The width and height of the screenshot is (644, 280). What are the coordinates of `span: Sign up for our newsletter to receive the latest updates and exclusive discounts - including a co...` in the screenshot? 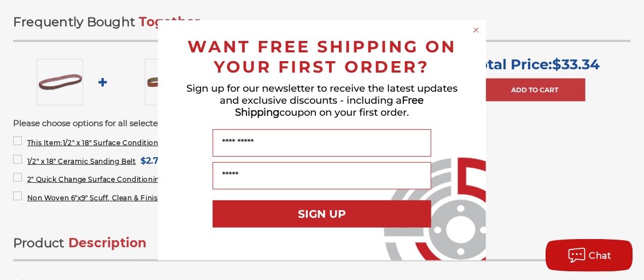 It's located at (322, 100).